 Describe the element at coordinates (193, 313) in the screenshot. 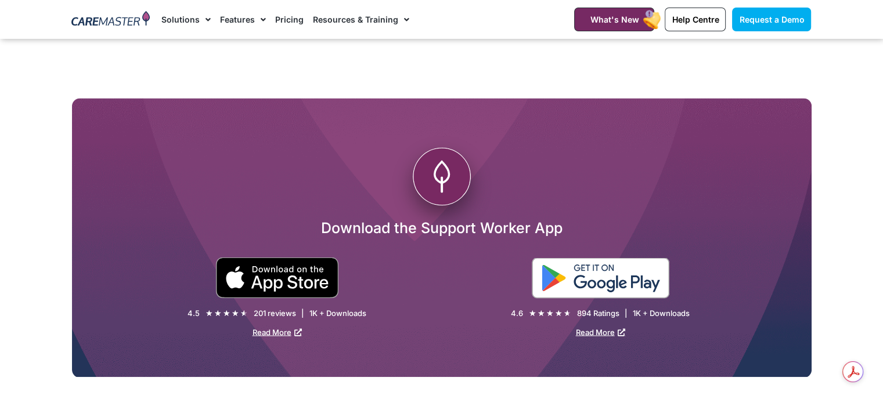

I see `div: 4.5` at that location.